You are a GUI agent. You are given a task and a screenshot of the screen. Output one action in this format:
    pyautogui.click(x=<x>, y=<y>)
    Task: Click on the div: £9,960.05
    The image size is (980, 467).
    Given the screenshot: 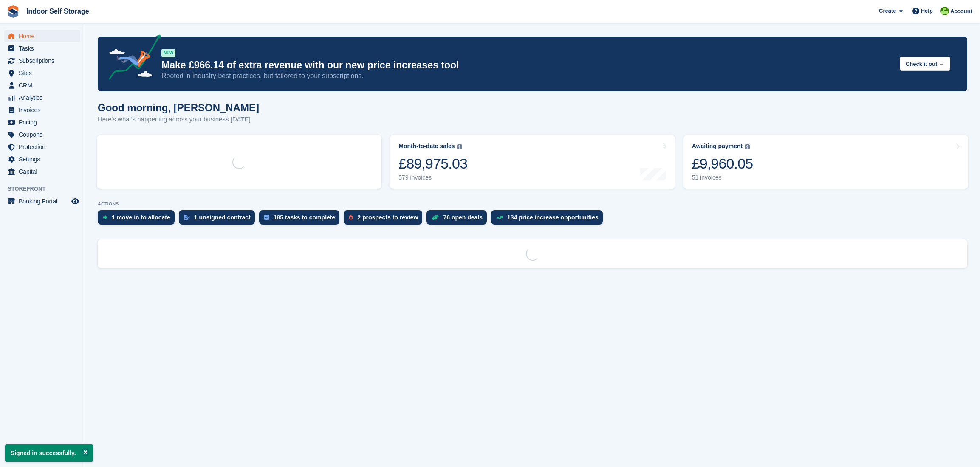 What is the action you would take?
    pyautogui.click(x=723, y=164)
    